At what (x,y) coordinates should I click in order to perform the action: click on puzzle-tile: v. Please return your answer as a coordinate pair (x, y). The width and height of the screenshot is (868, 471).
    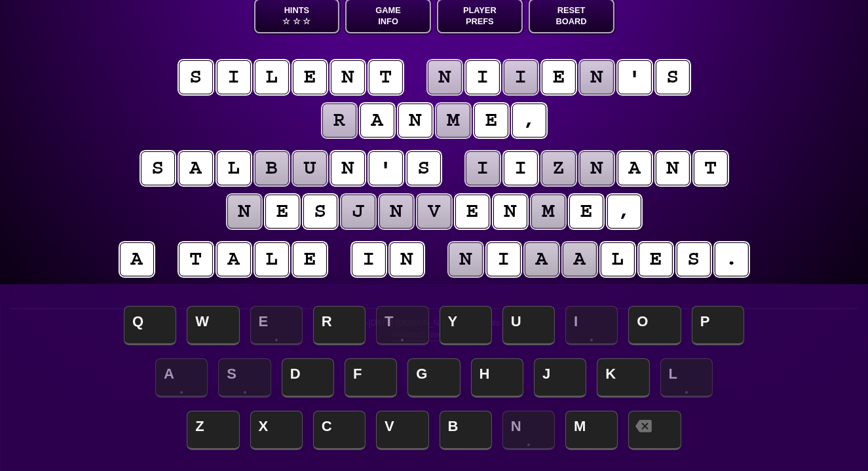
    Looking at the image, I should click on (434, 211).